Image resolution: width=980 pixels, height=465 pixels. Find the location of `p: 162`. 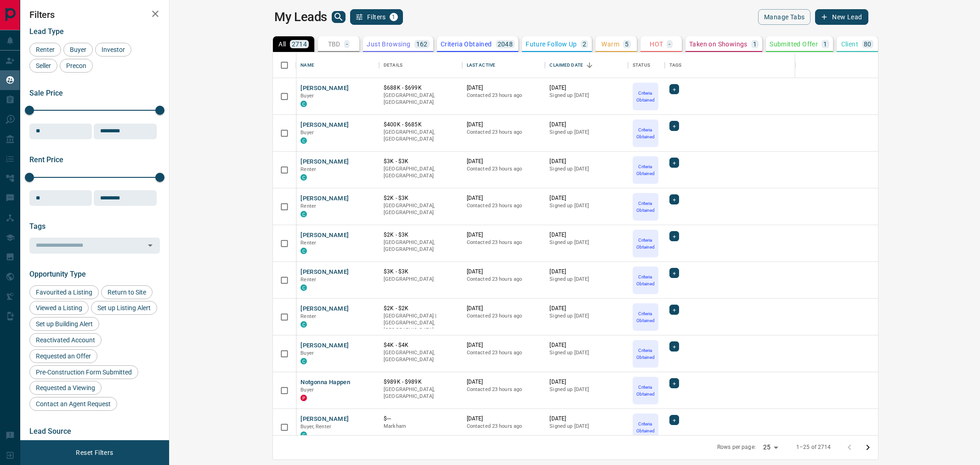

p: 162 is located at coordinates (422, 44).